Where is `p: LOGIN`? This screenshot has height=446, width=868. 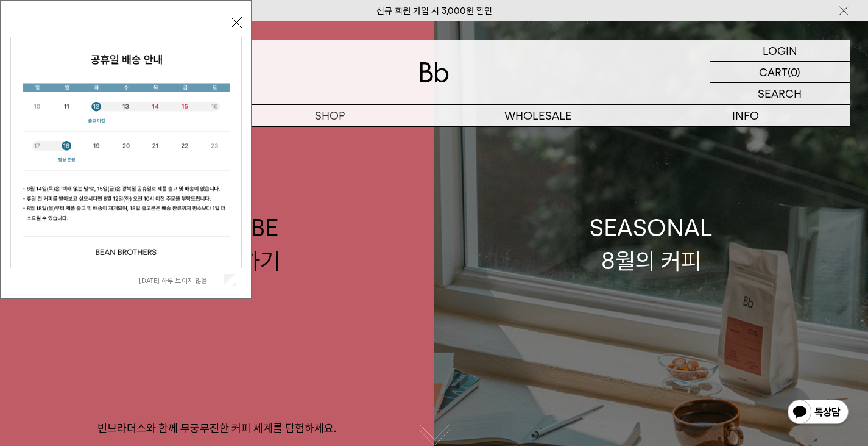
p: LOGIN is located at coordinates (780, 50).